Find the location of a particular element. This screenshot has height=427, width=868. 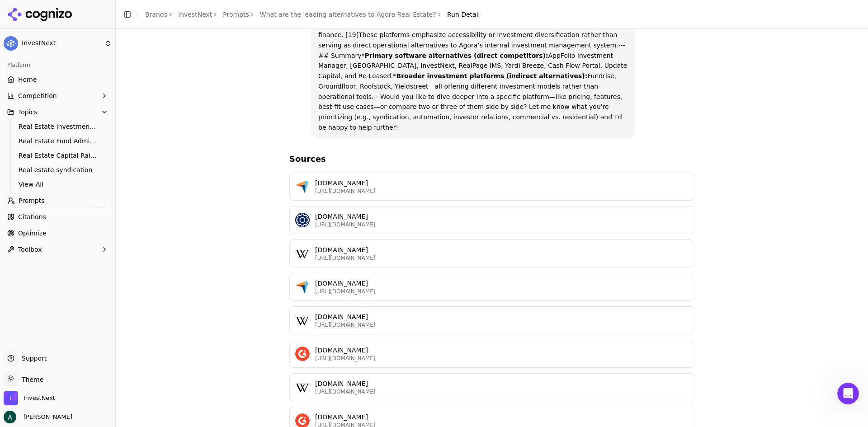

span: Theme is located at coordinates (31, 379).